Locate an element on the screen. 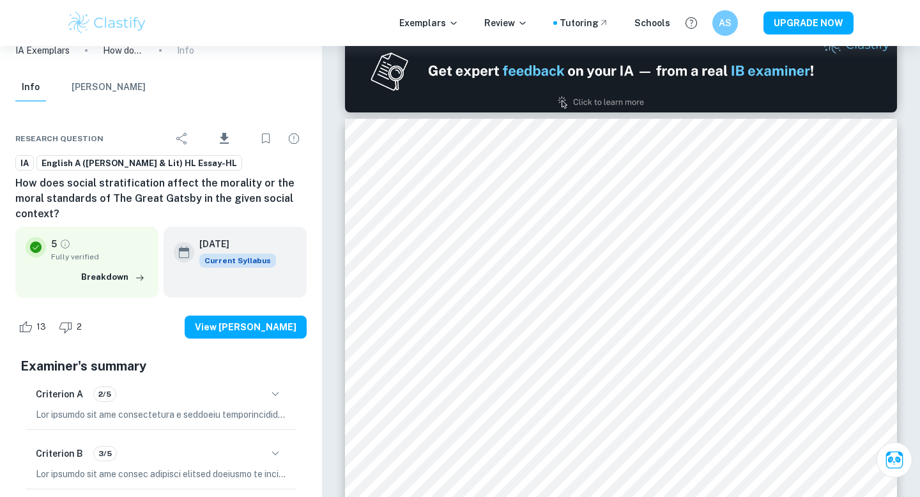  div: Tutoring is located at coordinates (584, 23).